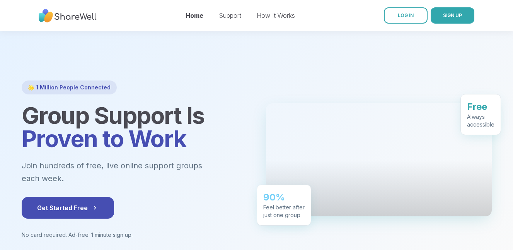 The height and width of the screenshot is (250, 513). What do you see at coordinates (69, 87) in the screenshot?
I see `div: 🌟 1 Million People Connected` at bounding box center [69, 87].